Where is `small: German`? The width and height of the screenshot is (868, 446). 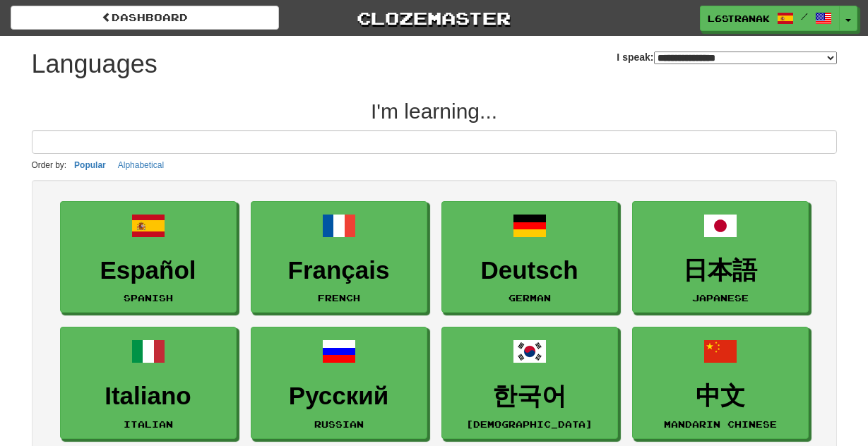
small: German is located at coordinates (530, 298).